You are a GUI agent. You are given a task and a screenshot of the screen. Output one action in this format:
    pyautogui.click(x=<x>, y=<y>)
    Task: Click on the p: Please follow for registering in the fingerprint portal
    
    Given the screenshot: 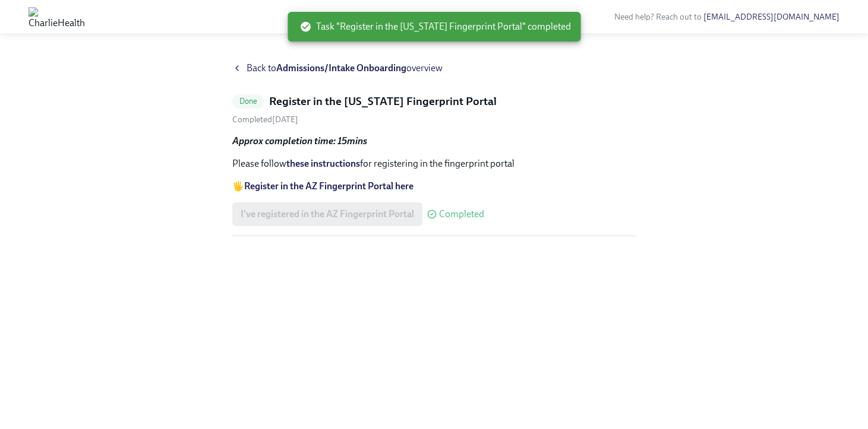 What is the action you would take?
    pyautogui.click(x=434, y=164)
    